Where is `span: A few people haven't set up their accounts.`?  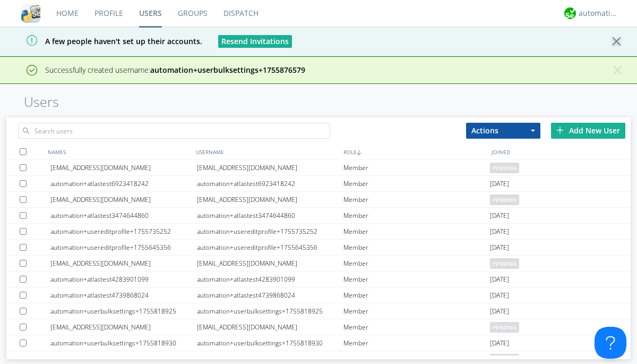 span: A few people haven't set up their accounts. is located at coordinates (105, 41).